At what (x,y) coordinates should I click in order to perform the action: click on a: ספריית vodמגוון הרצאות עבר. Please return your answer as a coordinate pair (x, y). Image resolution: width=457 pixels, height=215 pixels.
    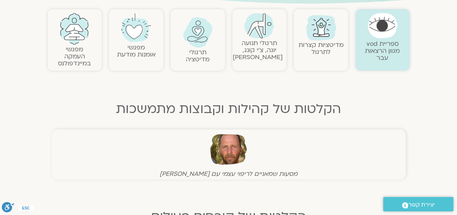
    Looking at the image, I should click on (382, 51).